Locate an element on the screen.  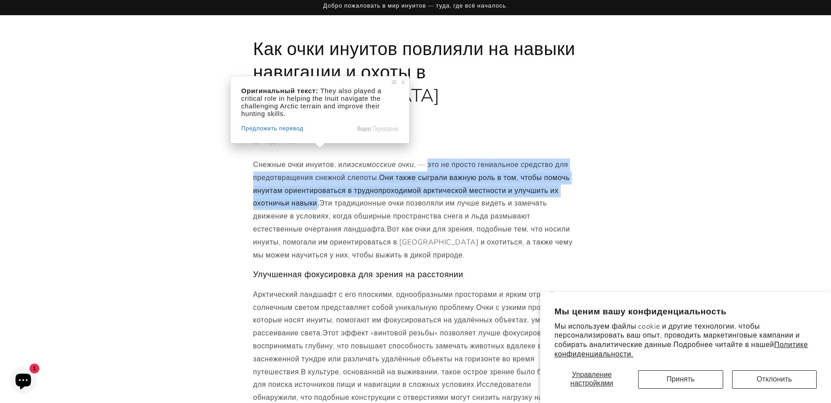
button: Принять is located at coordinates (680, 379).